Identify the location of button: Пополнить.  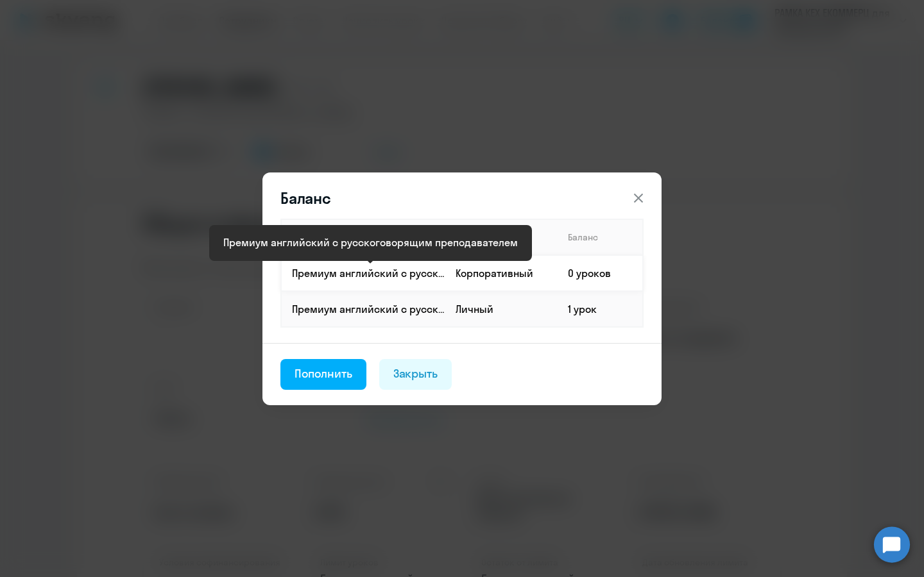
(323, 375).